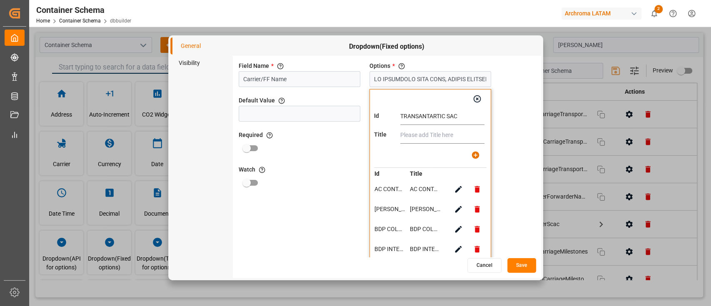 Image resolution: width=711 pixels, height=306 pixels. What do you see at coordinates (202, 63) in the screenshot?
I see `li: Visibility` at bounding box center [202, 63].